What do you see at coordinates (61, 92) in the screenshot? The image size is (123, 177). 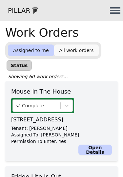 I see `p: Mouse In The House` at bounding box center [61, 92].